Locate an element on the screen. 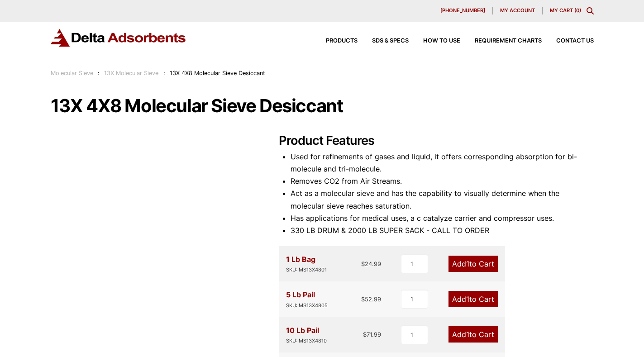  span: How to Use is located at coordinates (442, 41).